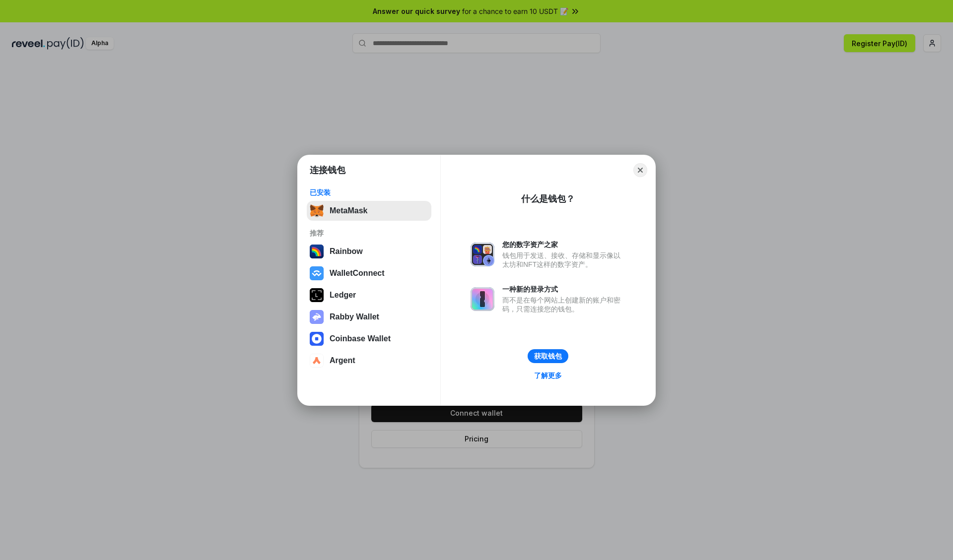  What do you see at coordinates (316, 295) in the screenshot?
I see `img: svg+xml,%3Csvg%20xmlns%3D%22http%3A%2F%2Fwww.w3.org%2F2000%2Fsvg%22%20width%3D%2228%22%20height%3...` at bounding box center [316, 295].